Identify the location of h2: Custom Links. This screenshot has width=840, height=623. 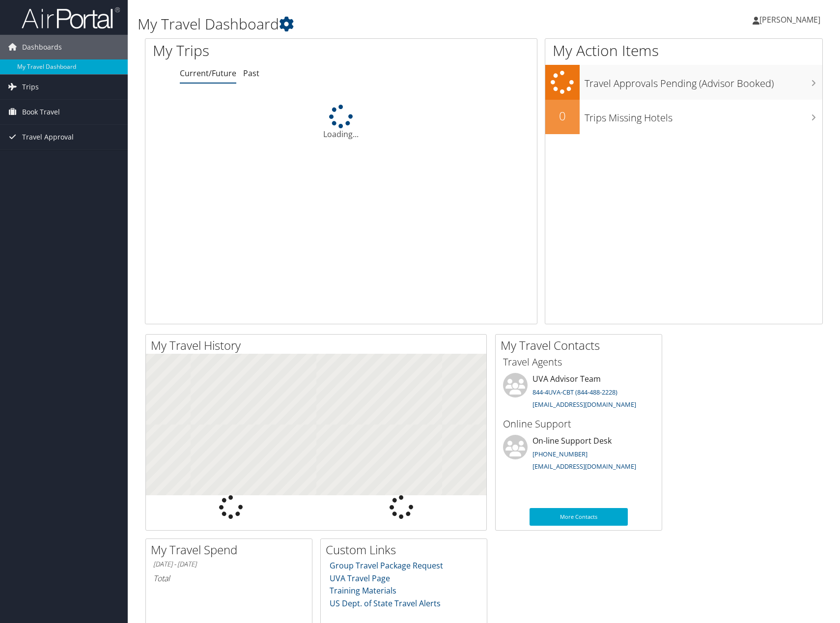
(406, 550).